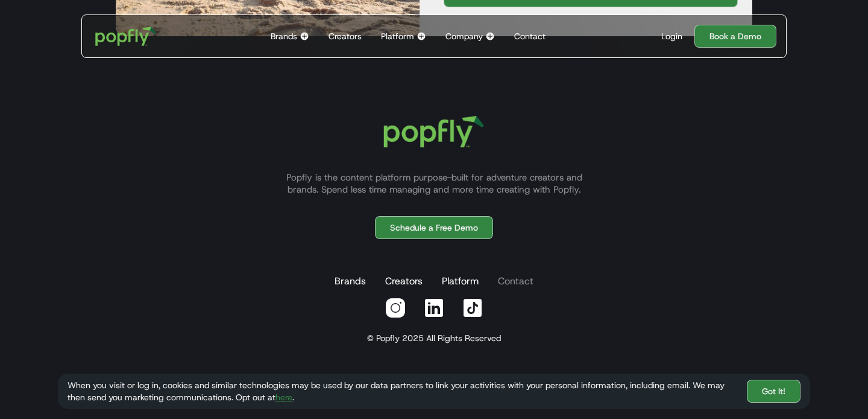 The width and height of the screenshot is (868, 419). Describe the element at coordinates (434, 183) in the screenshot. I see `p: Popfly is the content platform purpose-built for adventure creators and brands. Spend less time m...` at that location.